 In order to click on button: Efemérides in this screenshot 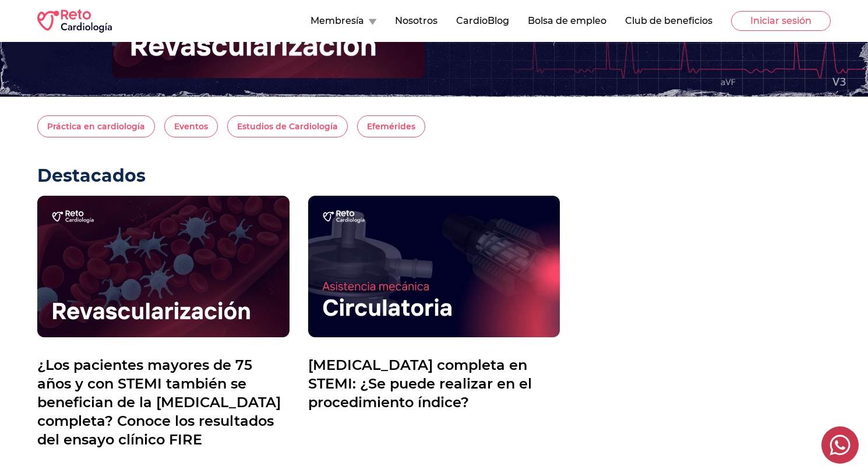, I will do `click(391, 127)`.